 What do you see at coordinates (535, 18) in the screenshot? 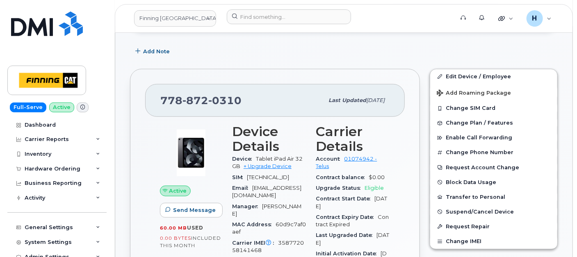
I see `span: H` at bounding box center [535, 18].